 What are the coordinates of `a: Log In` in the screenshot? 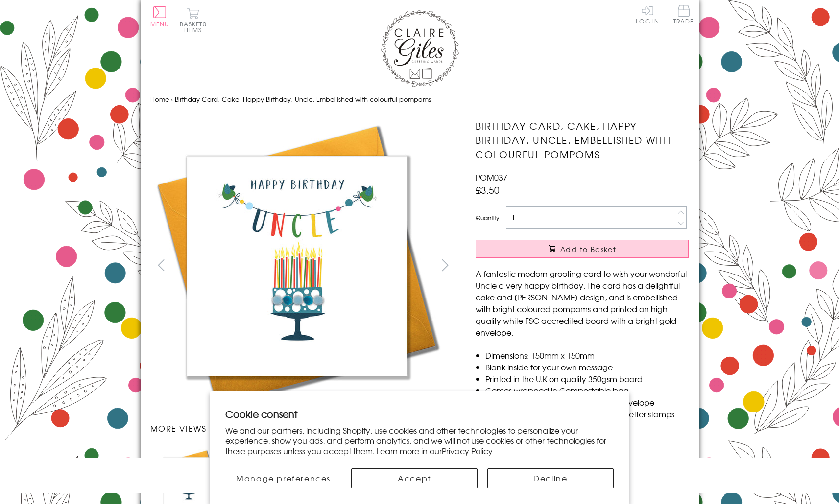 It's located at (648, 14).